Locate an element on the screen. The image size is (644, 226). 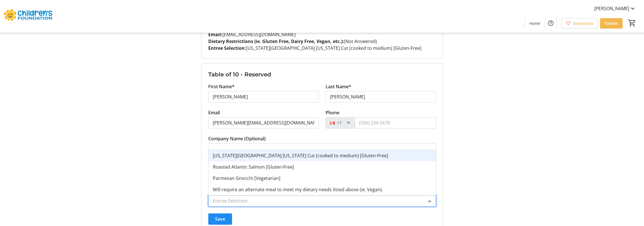
button: Save is located at coordinates (220, 219).